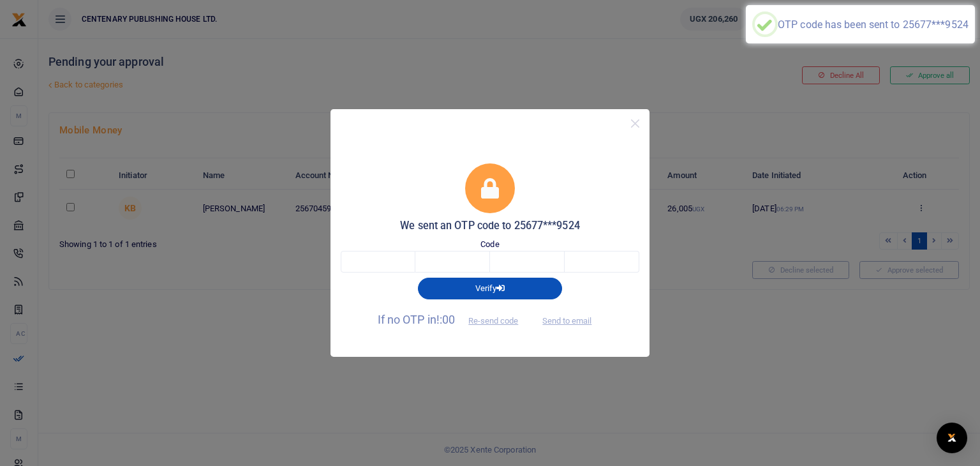  I want to click on button: Verify, so click(490, 288).